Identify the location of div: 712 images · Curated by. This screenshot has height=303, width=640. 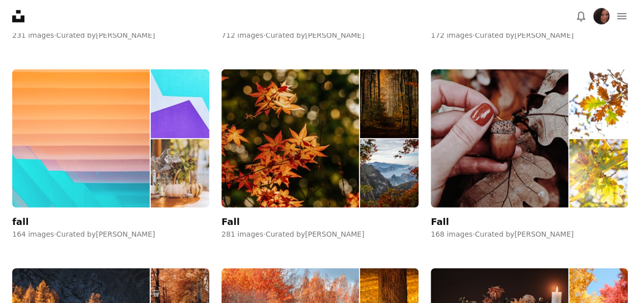
(320, 36).